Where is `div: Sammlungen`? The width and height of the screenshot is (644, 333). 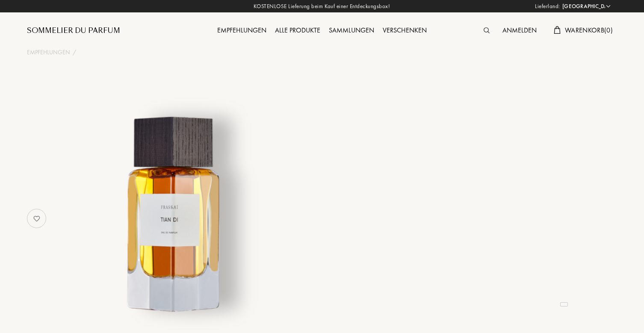 div: Sammlungen is located at coordinates (352, 31).